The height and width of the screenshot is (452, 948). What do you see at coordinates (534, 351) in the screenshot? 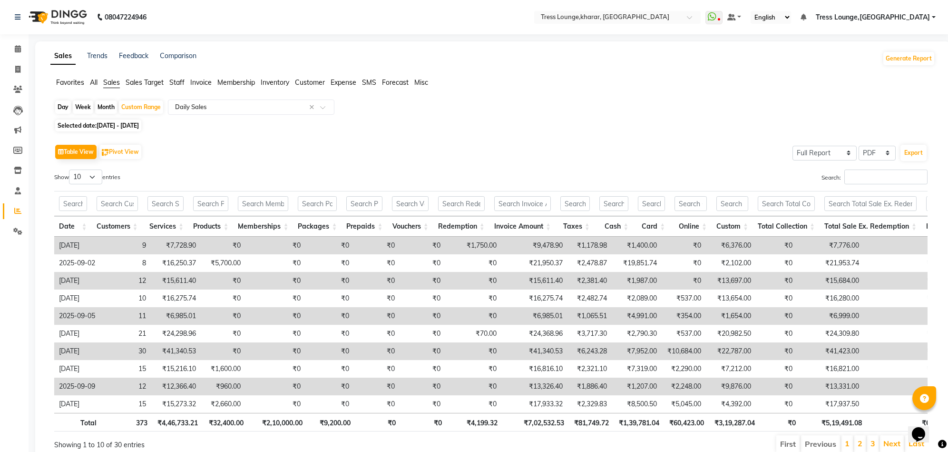
I see `td: ₹41,340.53` at bounding box center [534, 351].